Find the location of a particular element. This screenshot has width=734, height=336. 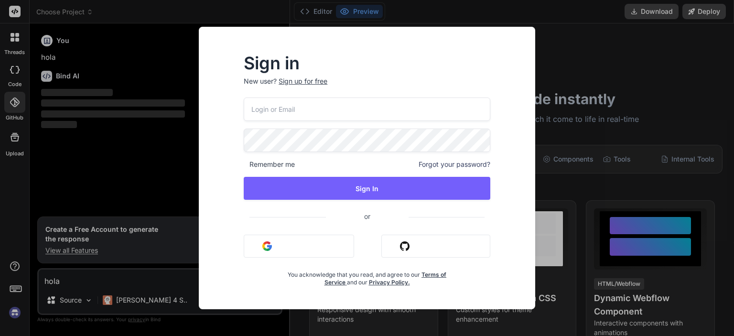

button: Sign in with Google is located at coordinates (299, 246).